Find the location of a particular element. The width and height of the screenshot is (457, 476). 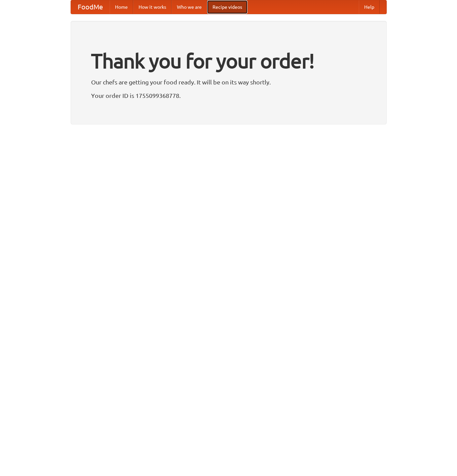

a: Who we are is located at coordinates (189, 7).